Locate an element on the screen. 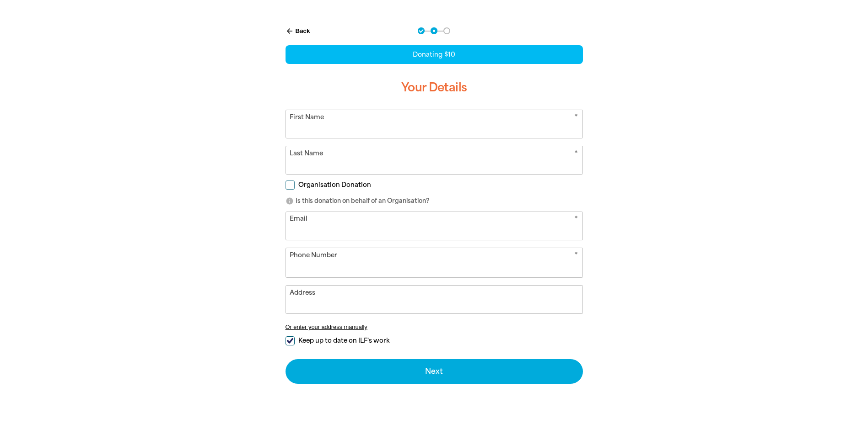 The height and width of the screenshot is (424, 868). div: Donating $10 is located at coordinates (434, 55).